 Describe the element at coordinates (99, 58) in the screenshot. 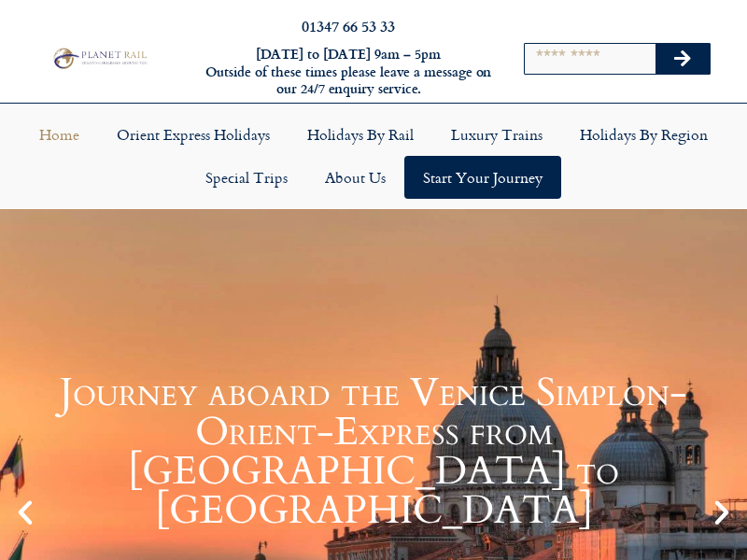

I see `img: Planet Rail Train Holidays Logo` at that location.